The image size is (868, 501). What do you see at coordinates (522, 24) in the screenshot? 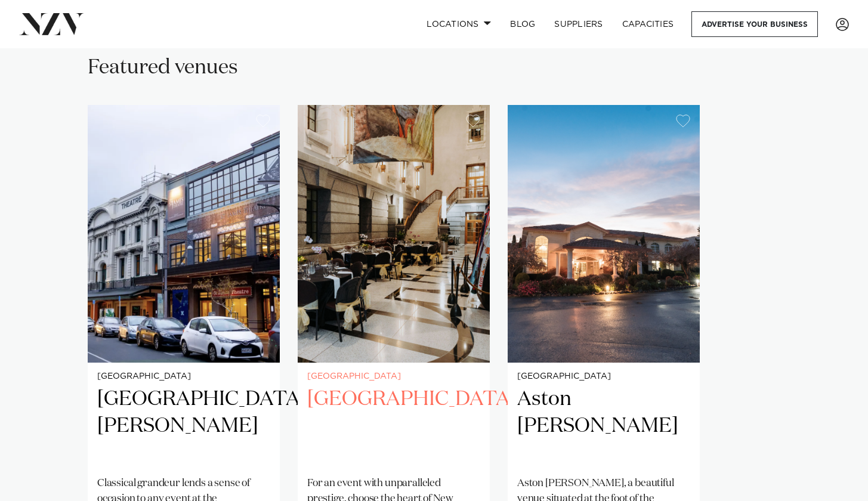
I see `a: BLOG` at bounding box center [522, 24].